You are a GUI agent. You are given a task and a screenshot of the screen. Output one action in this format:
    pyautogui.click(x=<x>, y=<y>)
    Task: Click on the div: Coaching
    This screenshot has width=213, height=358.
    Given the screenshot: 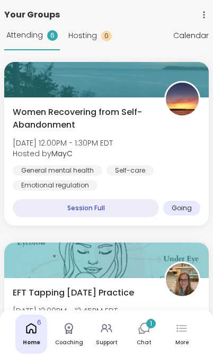 What is the action you would take?
    pyautogui.click(x=69, y=342)
    